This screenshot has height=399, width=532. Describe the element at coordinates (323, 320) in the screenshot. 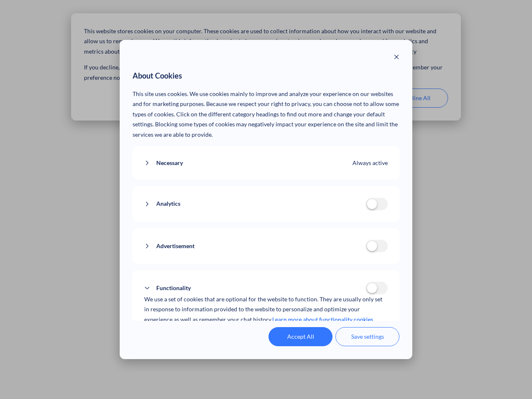

I see `a: Learn more about functionality cookies.` at that location.